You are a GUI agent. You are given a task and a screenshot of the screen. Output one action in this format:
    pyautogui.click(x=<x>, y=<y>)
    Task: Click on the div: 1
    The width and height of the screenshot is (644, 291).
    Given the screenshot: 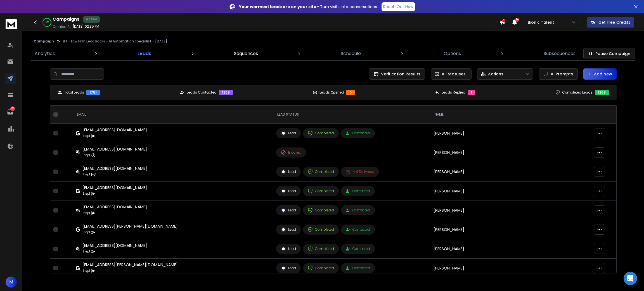 What is the action you would take?
    pyautogui.click(x=471, y=93)
    